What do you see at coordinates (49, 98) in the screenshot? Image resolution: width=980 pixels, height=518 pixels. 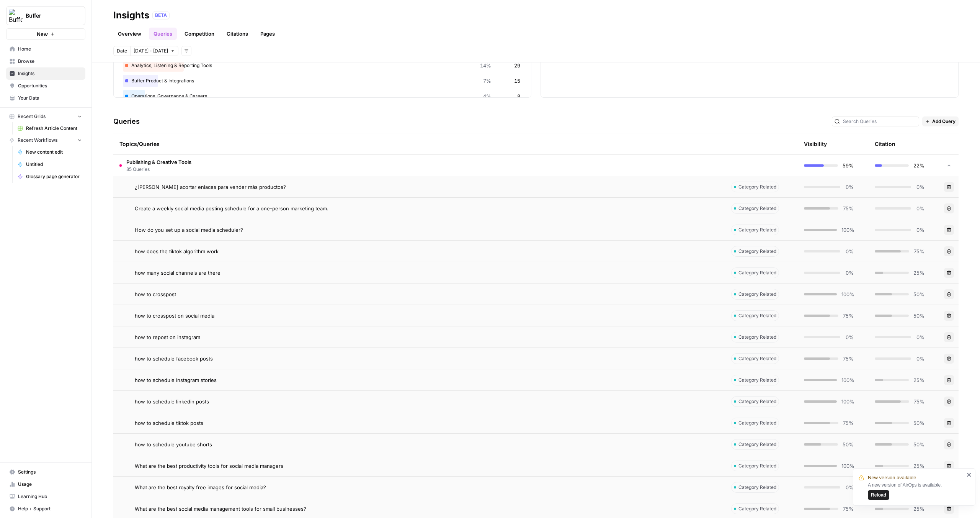 I see `span: Your Data` at bounding box center [49, 98].